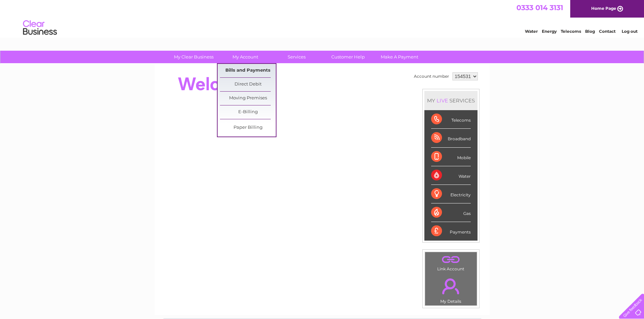 Image resolution: width=644 pixels, height=319 pixels. I want to click on a: Telecoms, so click(571, 31).